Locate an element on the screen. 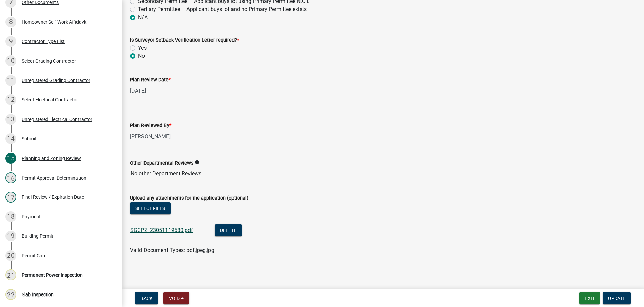  span: Void is located at coordinates (174, 298).